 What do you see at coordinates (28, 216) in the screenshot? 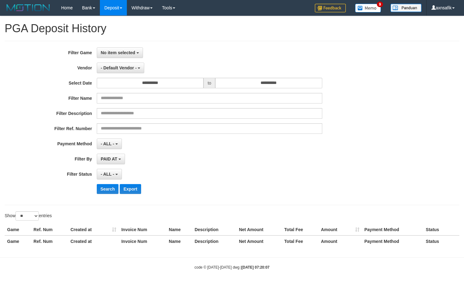
I see `label: Show entries` at bounding box center [28, 216].